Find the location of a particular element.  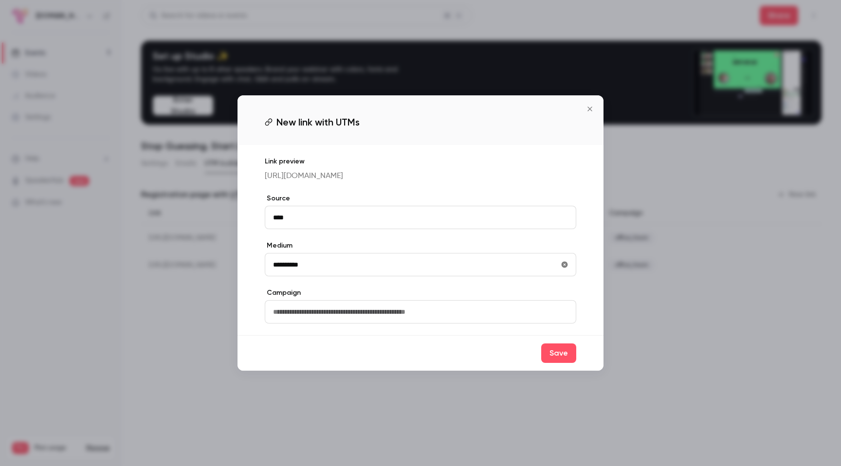

button: Close is located at coordinates (590, 109).